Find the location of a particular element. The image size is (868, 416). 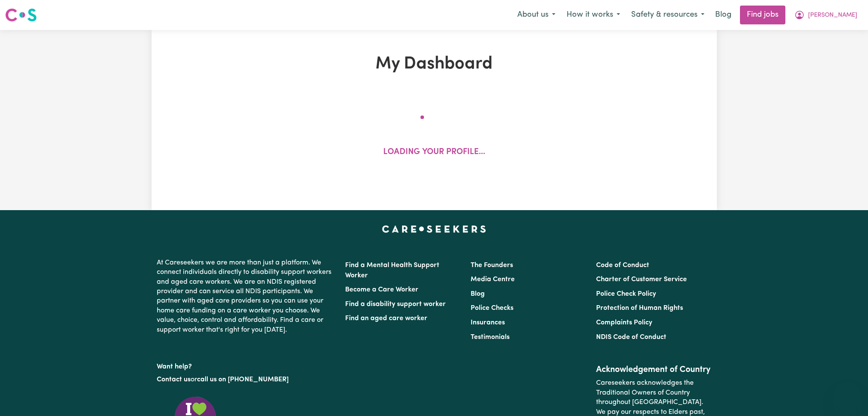

a: Careseekers home page is located at coordinates (434, 229).